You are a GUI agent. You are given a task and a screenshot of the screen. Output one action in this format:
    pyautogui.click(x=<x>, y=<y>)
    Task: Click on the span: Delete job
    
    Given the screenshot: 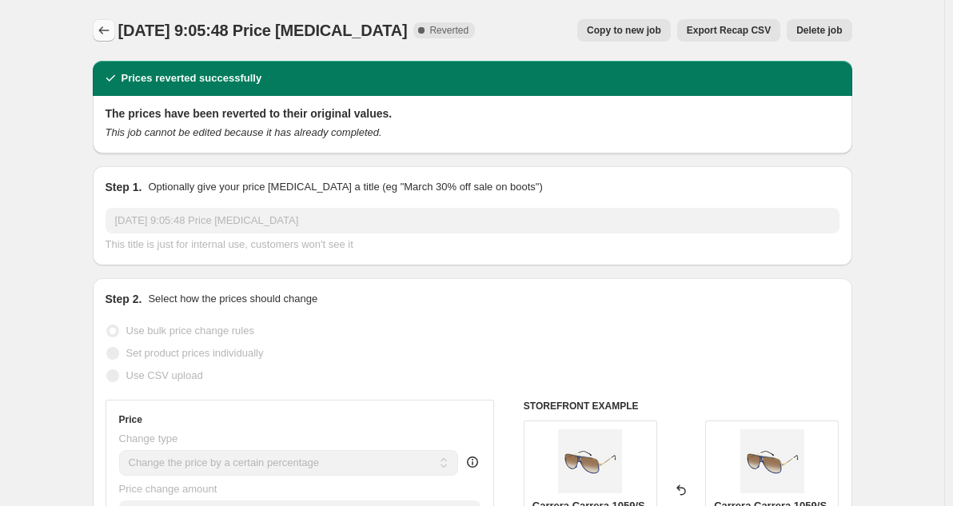 What is the action you would take?
    pyautogui.click(x=818, y=30)
    